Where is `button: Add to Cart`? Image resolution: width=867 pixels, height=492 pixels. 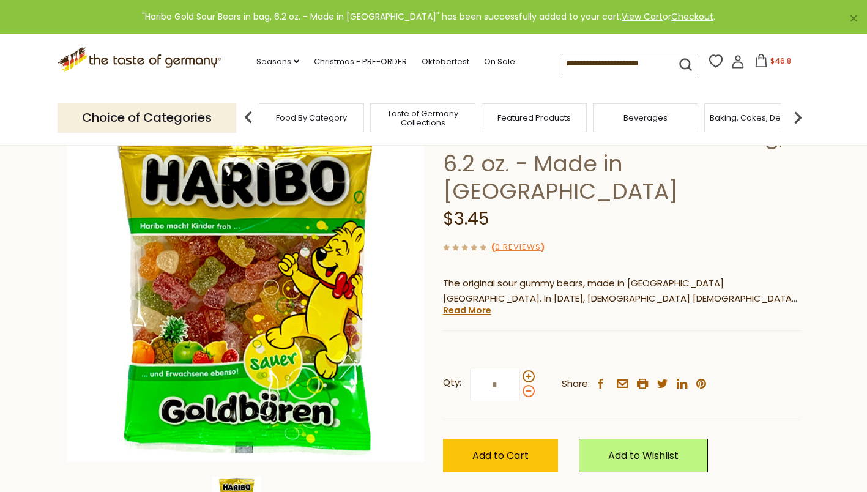
button: Add to Cart is located at coordinates (500, 455).